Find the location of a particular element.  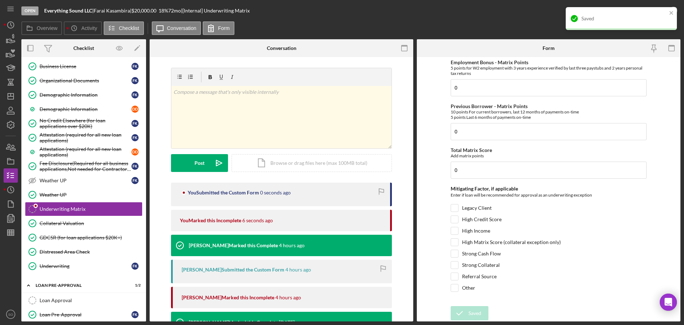

button: close is located at coordinates (672, 13).